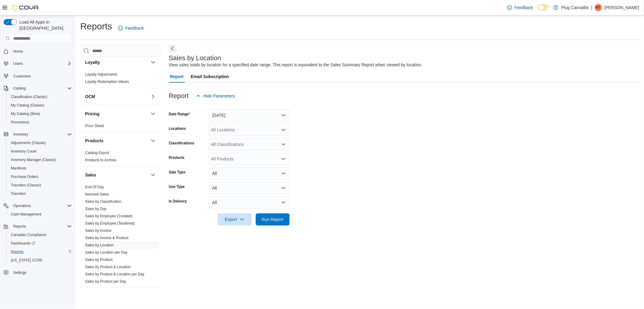  I want to click on span: End Of Day, so click(95, 186).